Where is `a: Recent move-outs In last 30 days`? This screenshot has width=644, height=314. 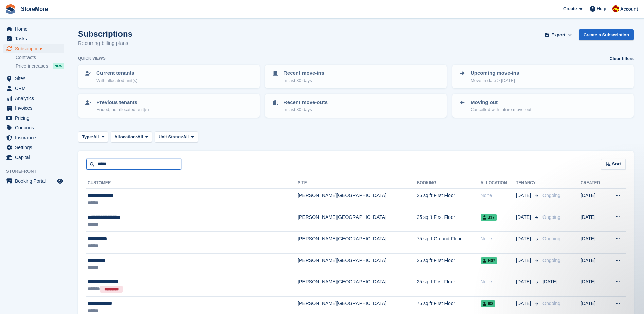 a: Recent move-outs In last 30 days is located at coordinates (356, 106).